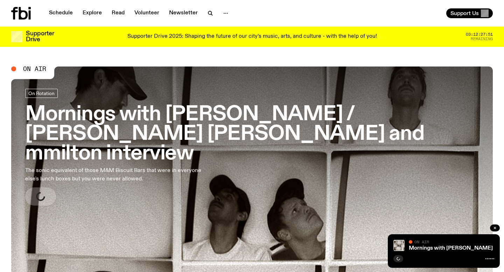 The height and width of the screenshot is (272, 504). Describe the element at coordinates (41, 93) in the screenshot. I see `span: On Rotation` at that location.